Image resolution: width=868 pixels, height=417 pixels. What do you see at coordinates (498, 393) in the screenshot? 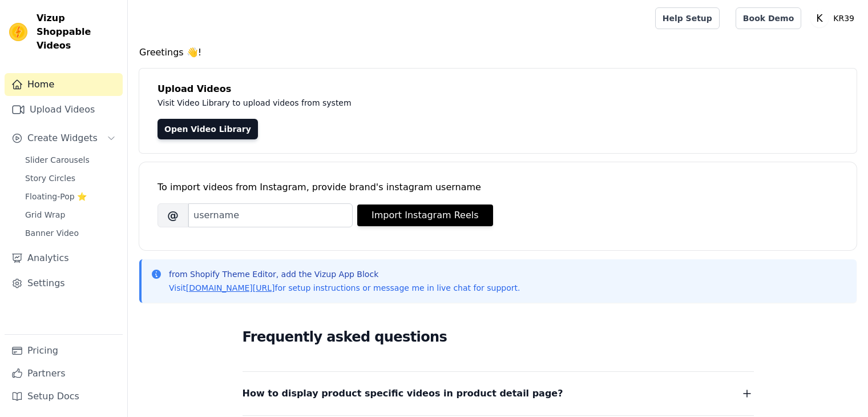
I see `button: How to display product specific videos in product detail page?` at bounding box center [498, 393].